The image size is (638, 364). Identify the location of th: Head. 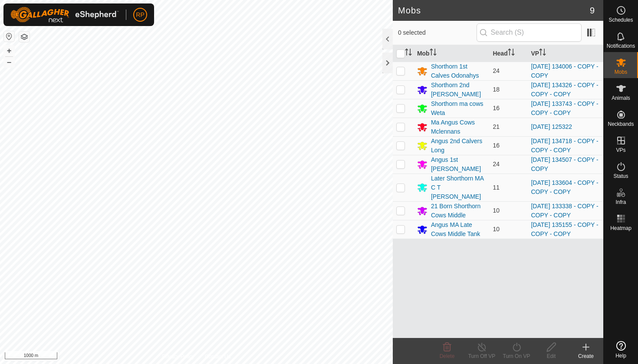
(508, 54).